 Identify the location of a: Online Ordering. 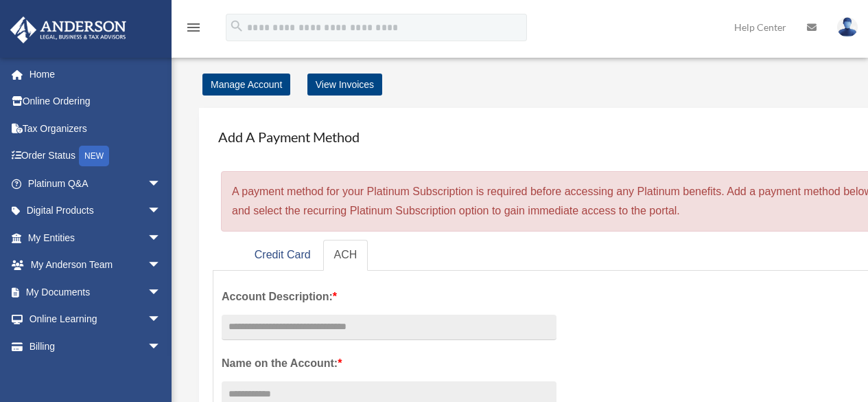
(95, 101).